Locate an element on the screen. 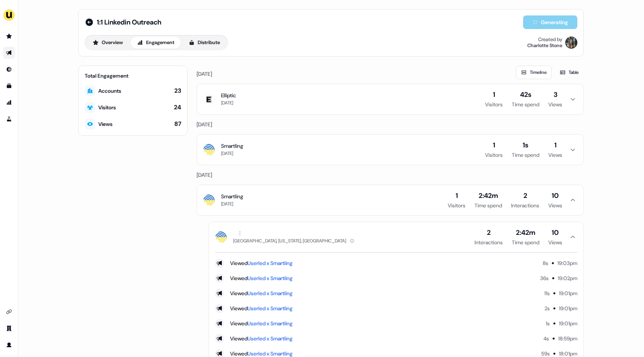 The width and height of the screenshot is (644, 357). a: Go to experiments is located at coordinates (9, 119).